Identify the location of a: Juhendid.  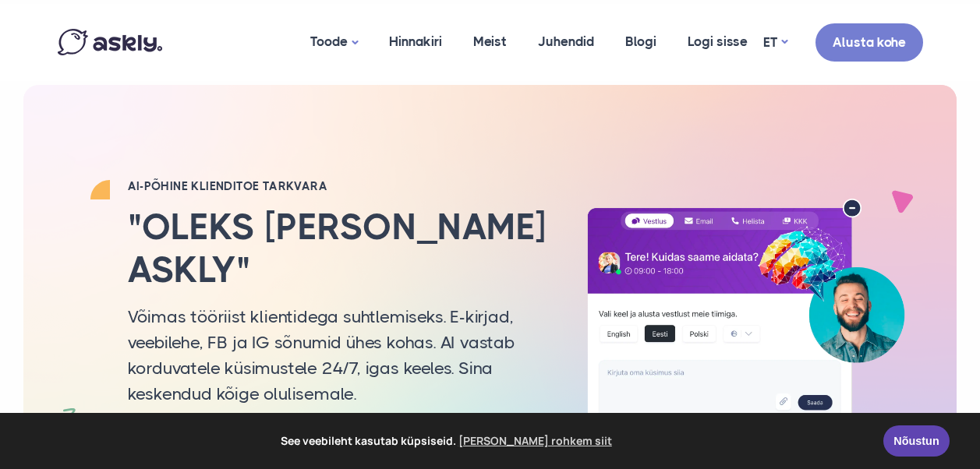
(566, 41).